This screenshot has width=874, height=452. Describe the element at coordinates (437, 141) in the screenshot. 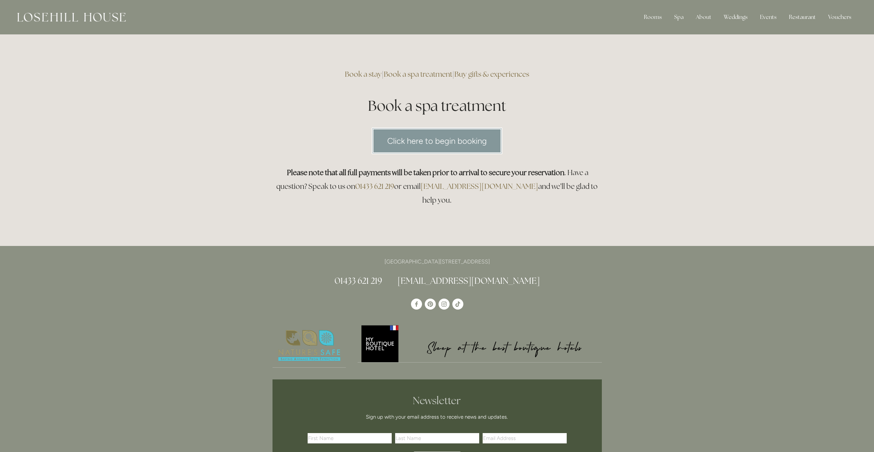

I see `a: Click here to begin booking` at that location.